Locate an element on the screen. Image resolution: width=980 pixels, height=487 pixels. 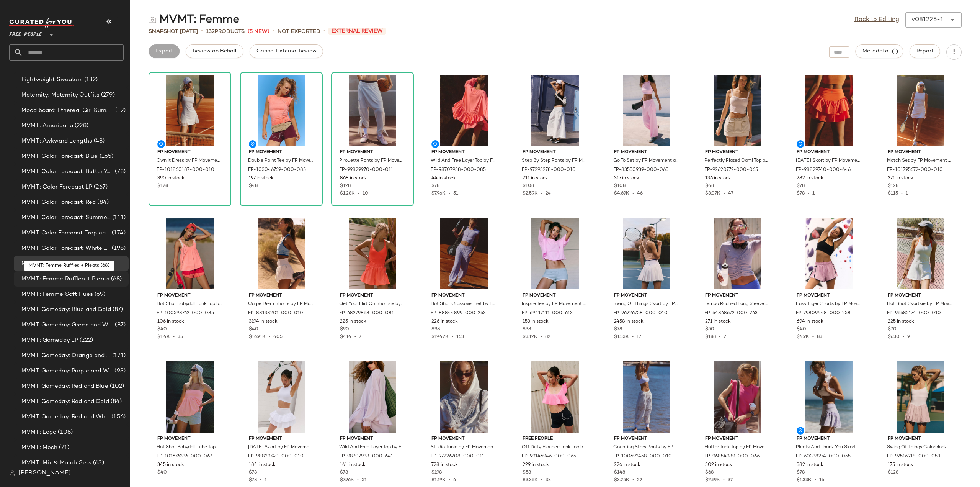
img: 88138201_010_d is located at coordinates (282, 254).